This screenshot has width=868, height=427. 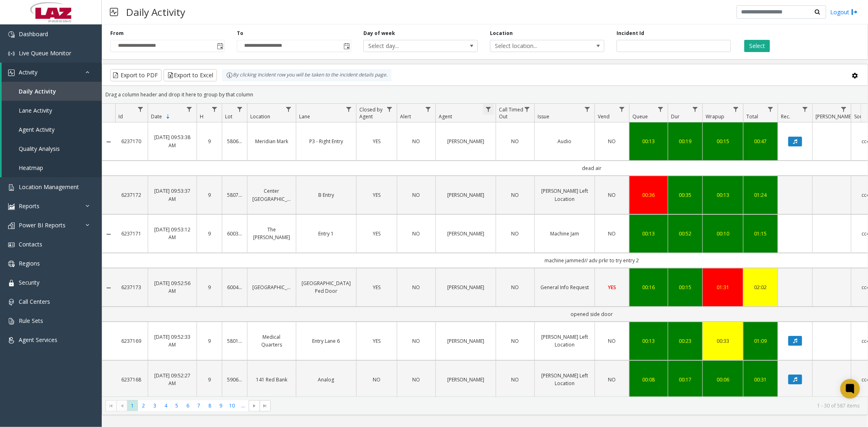 What do you see at coordinates (131, 141) in the screenshot?
I see `a: 6237170` at bounding box center [131, 141].